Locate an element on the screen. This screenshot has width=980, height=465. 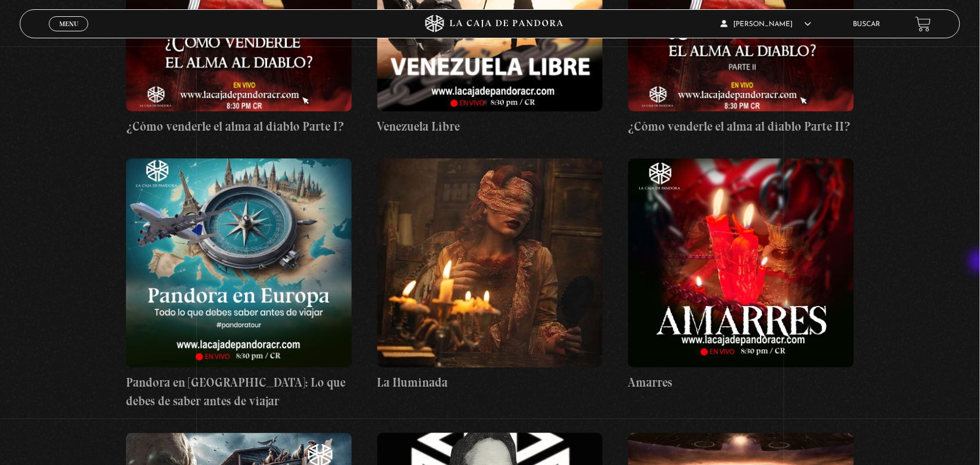
span: Menu is located at coordinates (69, 24).